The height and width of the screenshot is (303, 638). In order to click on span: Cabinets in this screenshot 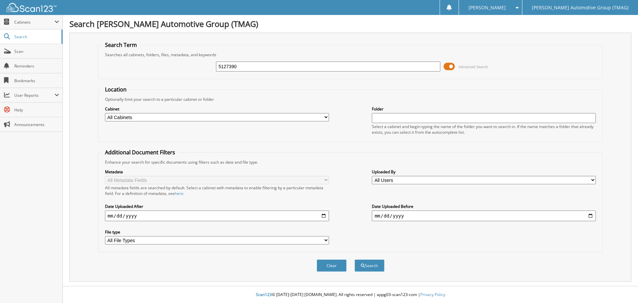, I will do `click(34, 22)`.